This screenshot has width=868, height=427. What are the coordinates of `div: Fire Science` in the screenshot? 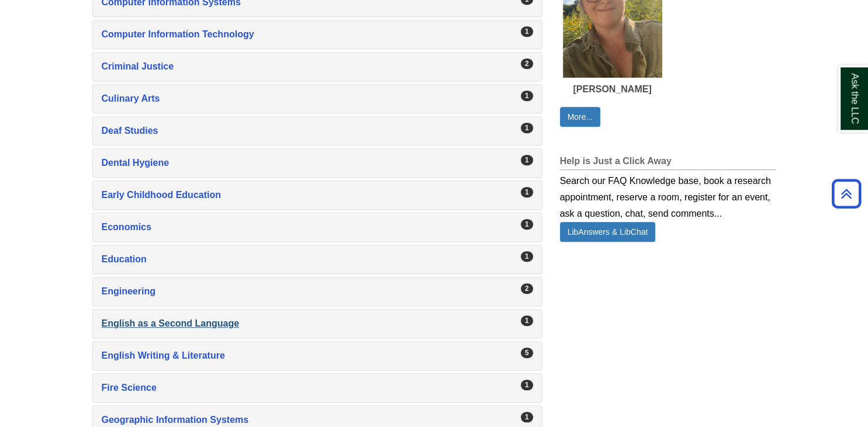 It's located at (317, 388).